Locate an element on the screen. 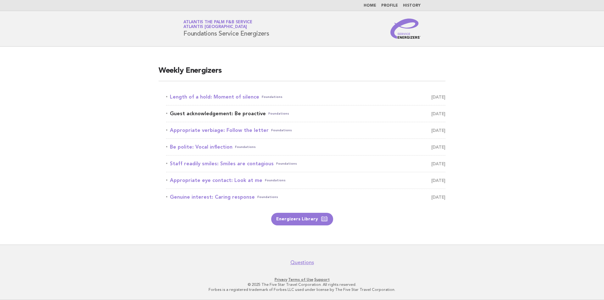  a: Home is located at coordinates (370, 6).